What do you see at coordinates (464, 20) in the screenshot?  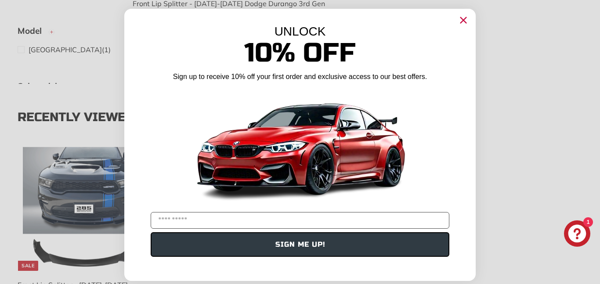 I see `button: Close dialog` at bounding box center [464, 20].